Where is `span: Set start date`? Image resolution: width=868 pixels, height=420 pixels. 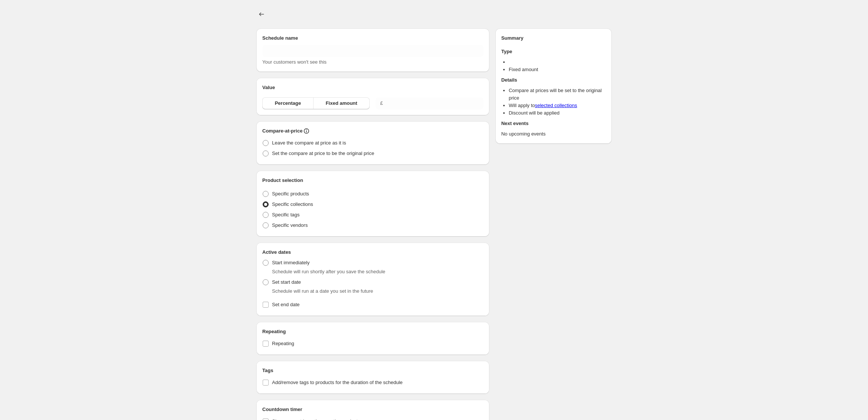
span: Set start date is located at coordinates (286, 282).